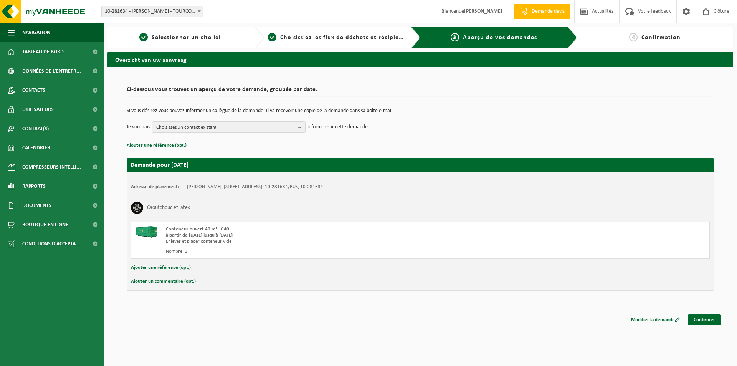 The image size is (737, 366). Describe the element at coordinates (34, 90) in the screenshot. I see `span: Contacts` at that location.